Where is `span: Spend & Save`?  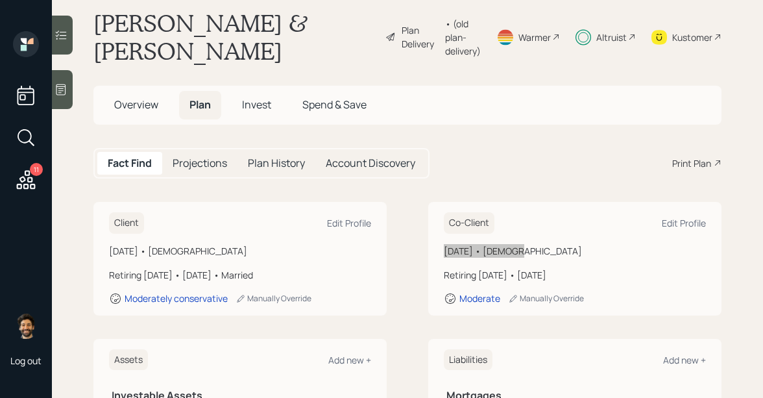 span: Spend & Save is located at coordinates (334, 104).